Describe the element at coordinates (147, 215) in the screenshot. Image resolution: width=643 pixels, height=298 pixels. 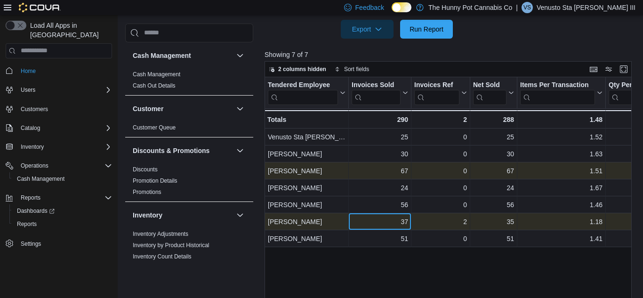
I see `h3: Inventory` at that location.